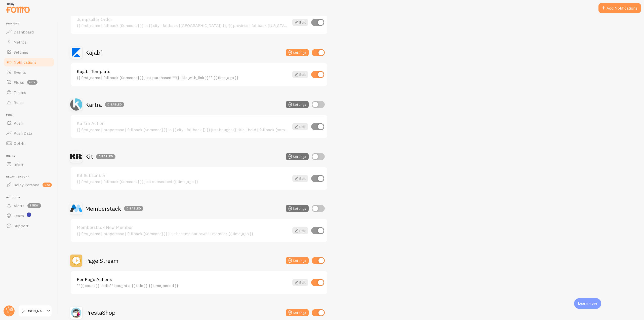 This screenshot has height=320, width=644. Describe the element at coordinates (31, 197) in the screenshot. I see `span: Get Help` at that location.